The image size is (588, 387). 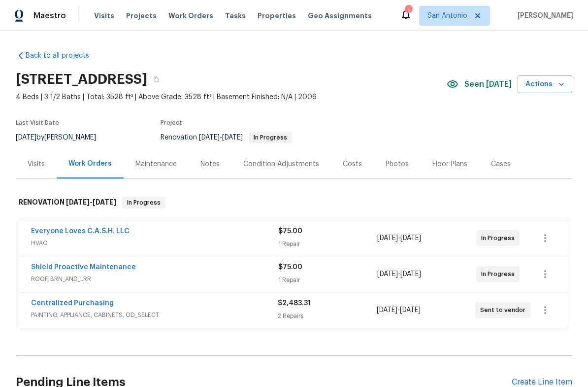 What do you see at coordinates (397, 164) in the screenshot?
I see `div: Photos` at bounding box center [397, 164].